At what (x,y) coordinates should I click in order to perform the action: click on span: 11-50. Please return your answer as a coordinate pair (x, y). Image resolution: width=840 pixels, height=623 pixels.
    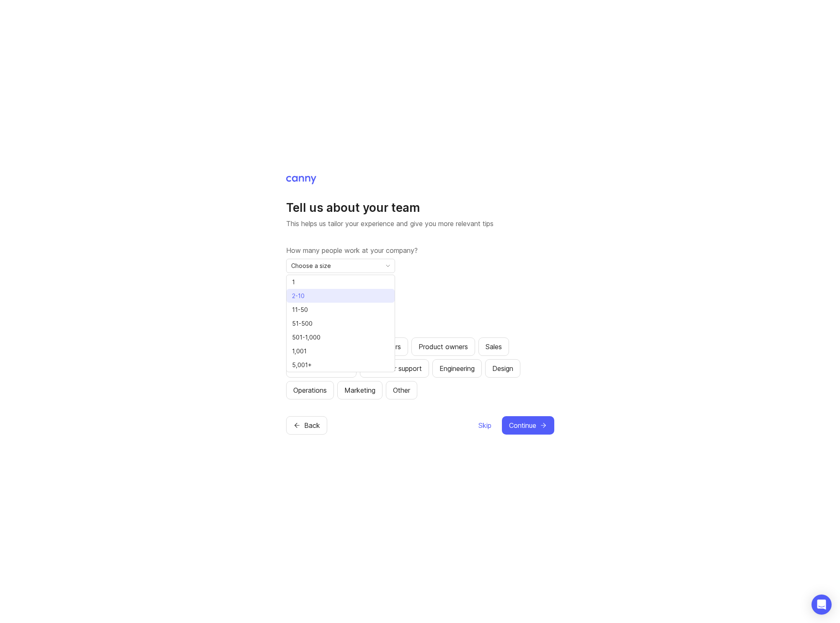
    Looking at the image, I should click on (300, 310).